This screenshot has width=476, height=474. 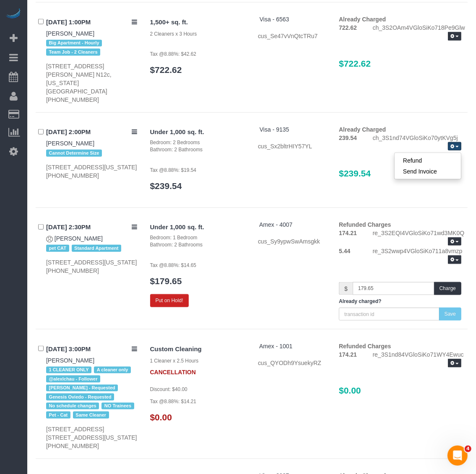 I want to click on span: pet CAT, so click(x=57, y=248).